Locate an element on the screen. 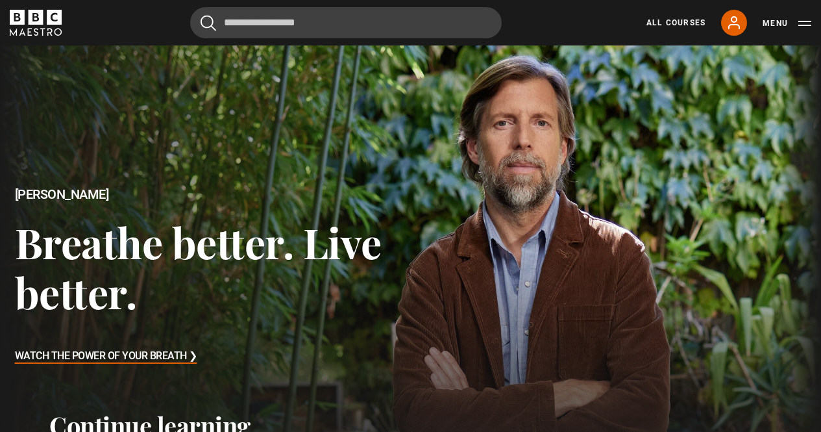 The height and width of the screenshot is (432, 821). svg: BBC Maestro is located at coordinates (36, 23).